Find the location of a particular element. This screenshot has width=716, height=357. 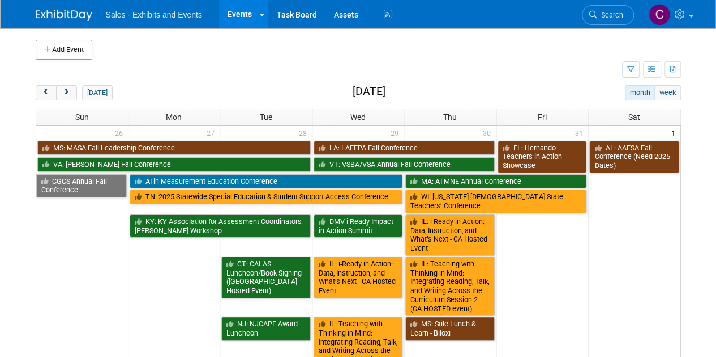

a: NJ: NJCAPE Award Luncheon is located at coordinates (266, 328).